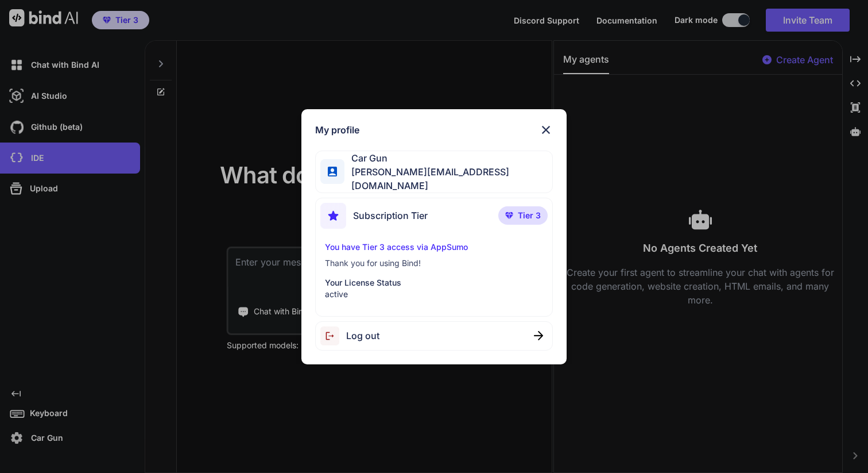  Describe the element at coordinates (448, 158) in the screenshot. I see `span: Car Gun` at that location.